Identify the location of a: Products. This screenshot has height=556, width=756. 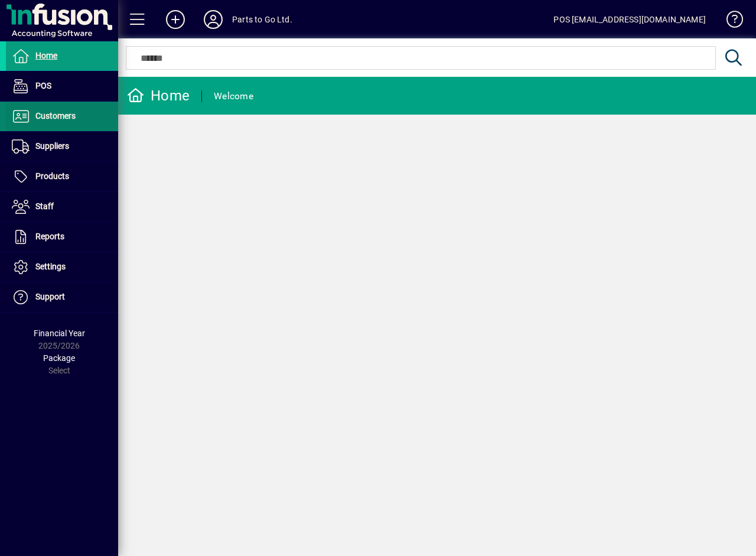
(62, 177).